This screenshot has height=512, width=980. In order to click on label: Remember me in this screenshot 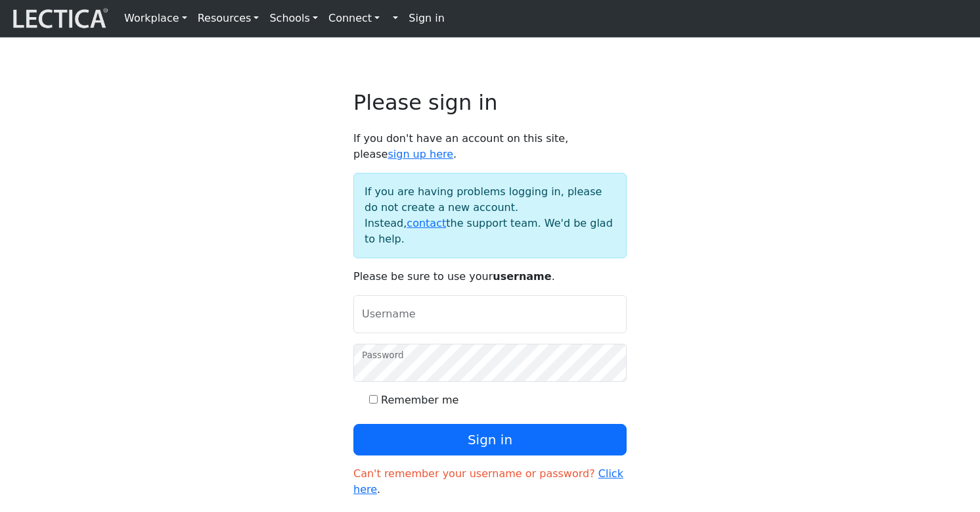, I will do `click(420, 400)`.